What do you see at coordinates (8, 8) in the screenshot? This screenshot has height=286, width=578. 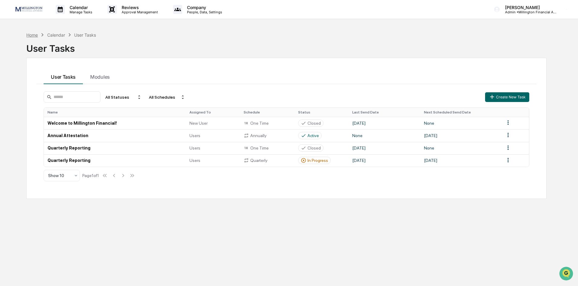 I see `img: f2157a4c-a0d3-4daa-907e-bb6f0de503a5-1751232295721` at bounding box center [8, 8].